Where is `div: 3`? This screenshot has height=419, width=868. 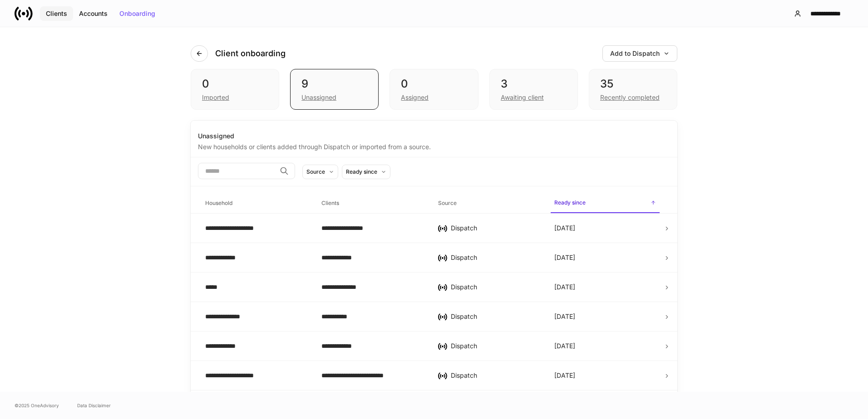
div: 3 is located at coordinates (534, 84).